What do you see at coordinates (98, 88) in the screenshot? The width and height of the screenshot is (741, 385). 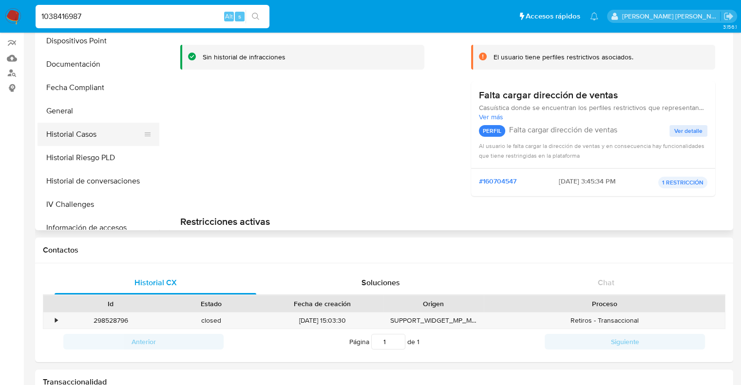 I see `button: Fecha Compliant` at bounding box center [98, 88].